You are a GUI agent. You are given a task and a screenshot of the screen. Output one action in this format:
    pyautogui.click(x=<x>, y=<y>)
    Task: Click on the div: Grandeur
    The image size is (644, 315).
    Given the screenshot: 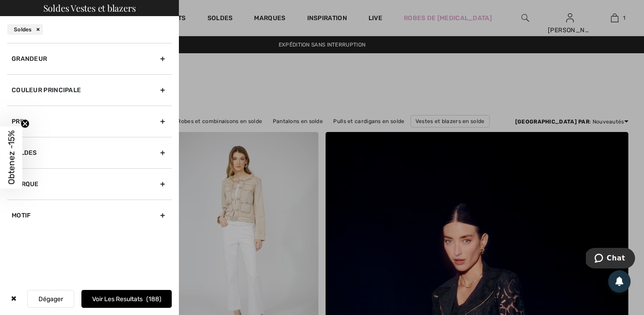 What is the action you would take?
    pyautogui.click(x=89, y=59)
    